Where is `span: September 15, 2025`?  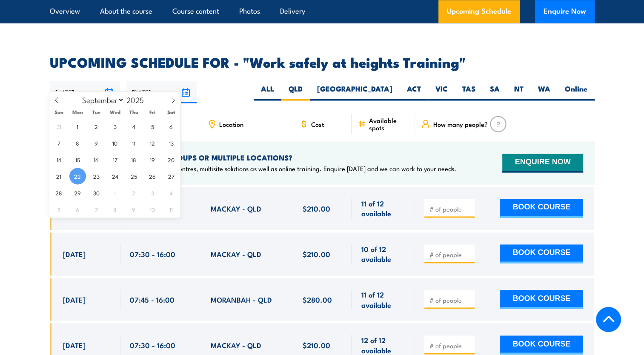
span: September 15, 2025 is located at coordinates (78, 160).